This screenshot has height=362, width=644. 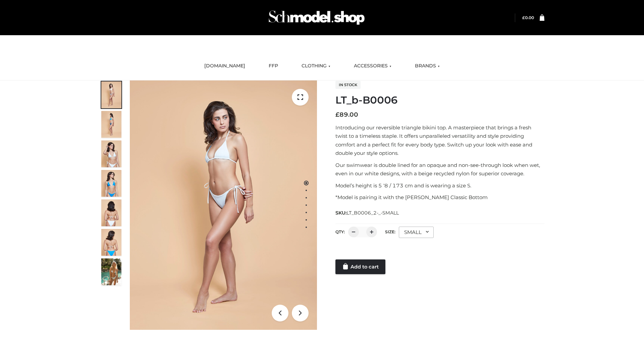 I want to click on img: Arieltop_CloudNine_AzureSky2.jpg, so click(x=111, y=272).